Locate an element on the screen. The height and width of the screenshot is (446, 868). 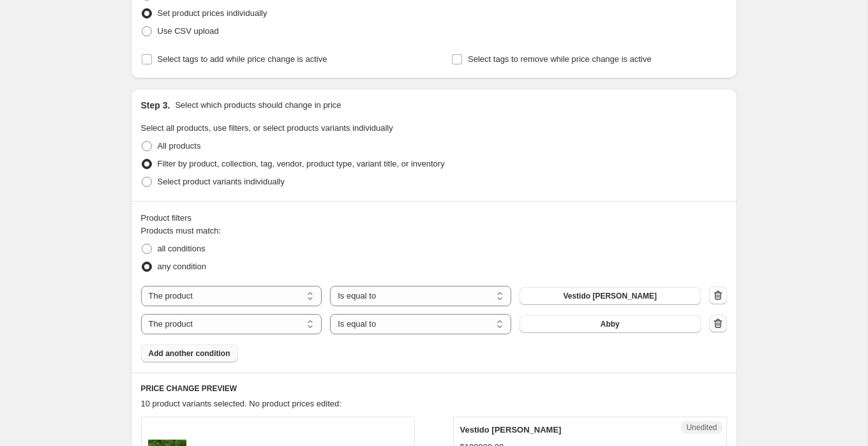
button: Add another condition is located at coordinates (189, 353).